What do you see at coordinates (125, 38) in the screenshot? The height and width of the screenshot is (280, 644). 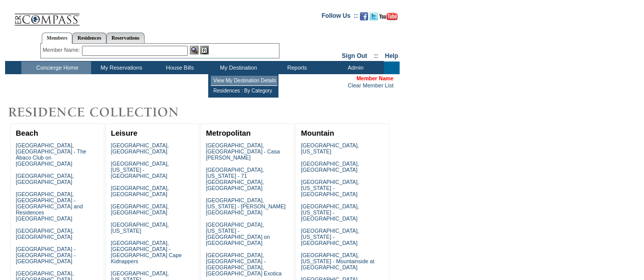 I see `a: Reservations` at bounding box center [125, 38].